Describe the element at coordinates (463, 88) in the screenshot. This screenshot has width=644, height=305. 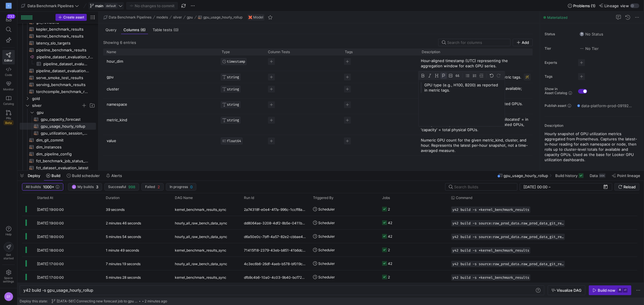
I see `p: GPU type (e.g., H100, B200) as reported in metric tags.` at that location.